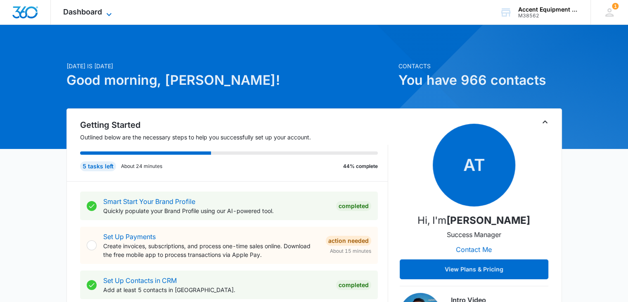 The height and width of the screenshot is (302, 628). What do you see at coordinates (216, 210) in the screenshot?
I see `p: Quickly populate your Brand Profile using our AI-powered tool.` at bounding box center [216, 210].